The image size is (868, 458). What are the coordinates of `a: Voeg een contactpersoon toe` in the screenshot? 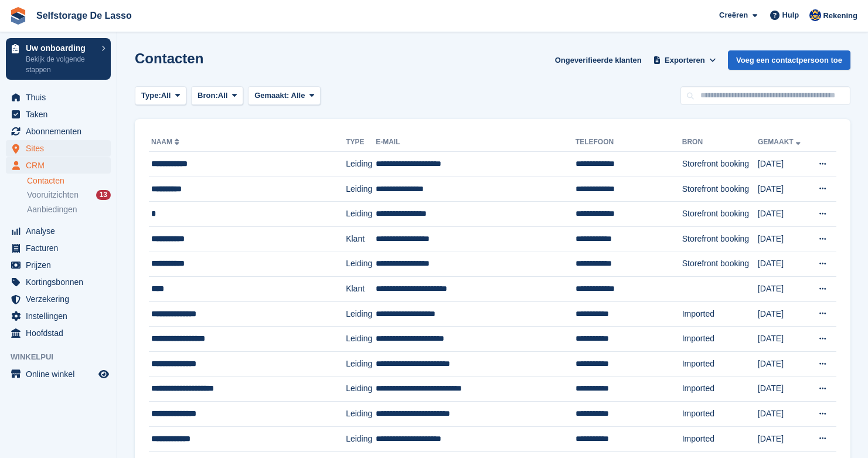 It's located at (789, 60).